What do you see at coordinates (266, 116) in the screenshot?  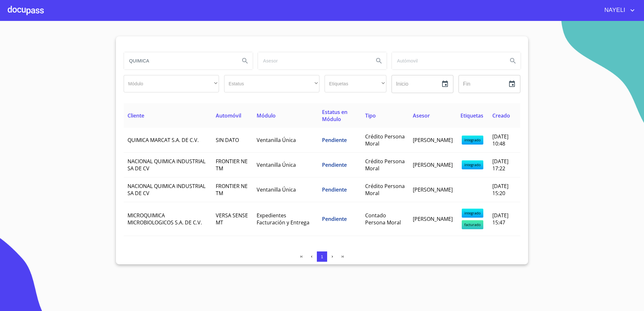 I see `span: Módulo` at bounding box center [266, 116].